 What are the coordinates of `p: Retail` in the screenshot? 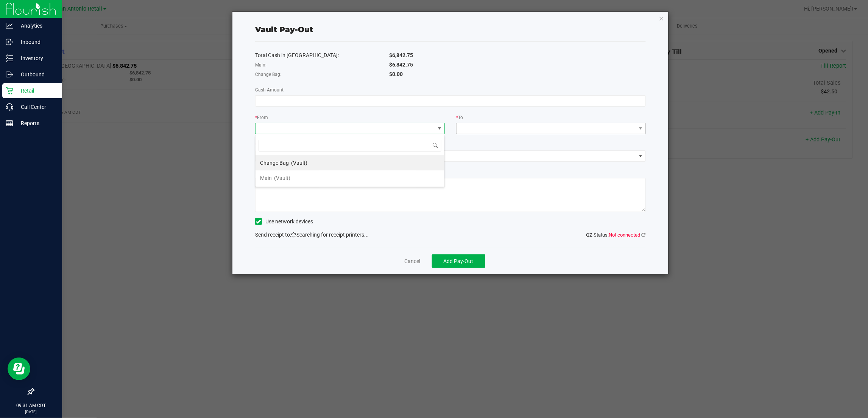 It's located at (36, 91).